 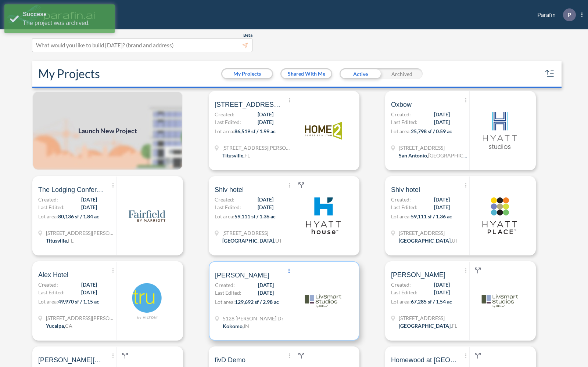 What do you see at coordinates (236, 326) in the screenshot?
I see `div: Kokomo, IN` at bounding box center [236, 326].